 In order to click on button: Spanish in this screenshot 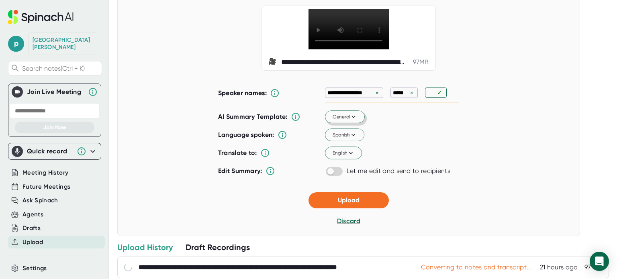, I will do `click(344, 135)`.